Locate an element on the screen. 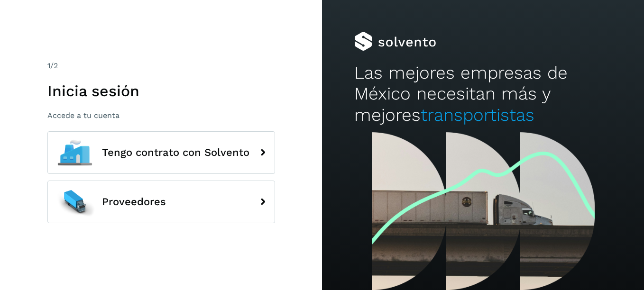 This screenshot has height=290, width=644. span: transportistas is located at coordinates (477, 115).